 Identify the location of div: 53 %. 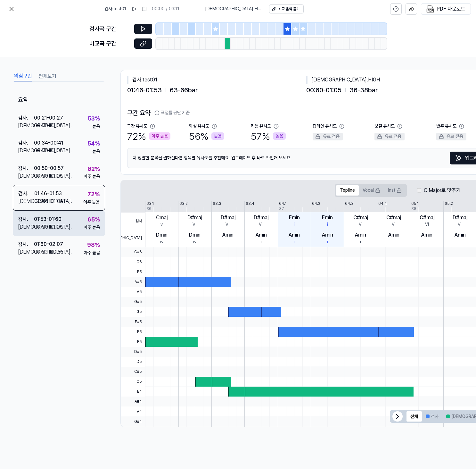
(94, 118).